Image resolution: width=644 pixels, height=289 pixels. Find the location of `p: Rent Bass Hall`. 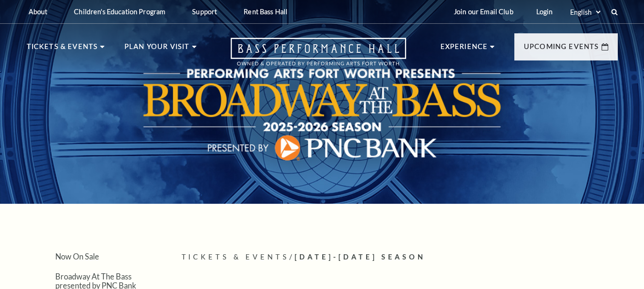

p: Rent Bass Hall is located at coordinates (266, 11).